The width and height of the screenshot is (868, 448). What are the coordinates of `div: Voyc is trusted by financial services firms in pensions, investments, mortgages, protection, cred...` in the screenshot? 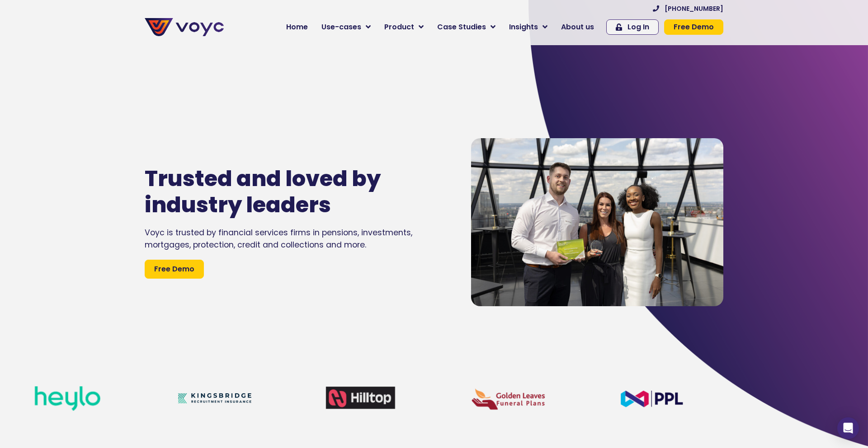 It's located at (294, 238).